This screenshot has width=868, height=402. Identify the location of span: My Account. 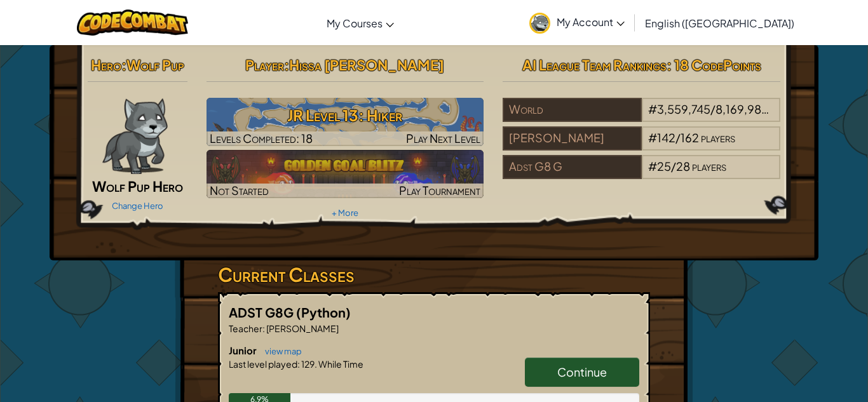
(590, 21).